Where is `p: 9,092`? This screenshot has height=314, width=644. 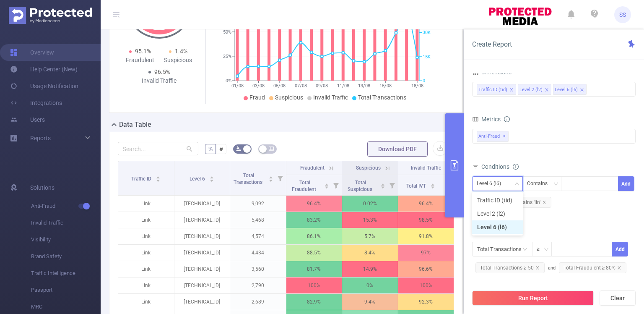 p: 9,092 is located at coordinates (258, 204).